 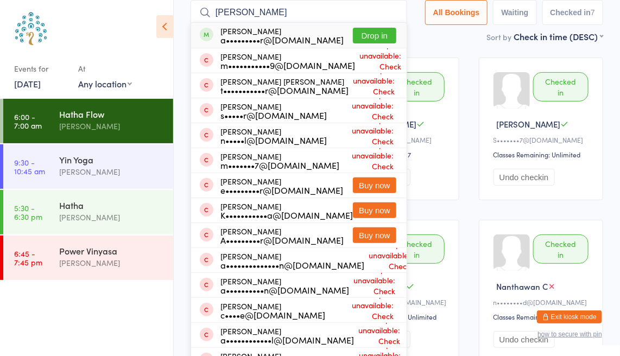 I want to click on div: Hatha Flow, so click(x=111, y=114).